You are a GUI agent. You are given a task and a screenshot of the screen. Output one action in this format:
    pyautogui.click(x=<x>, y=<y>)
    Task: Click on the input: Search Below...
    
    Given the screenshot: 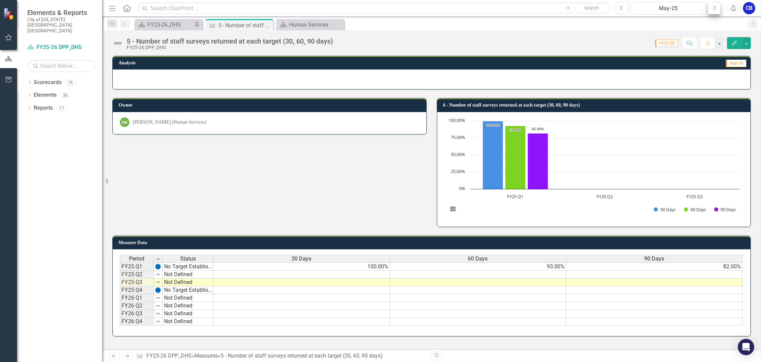 What is the action you would take?
    pyautogui.click(x=61, y=66)
    